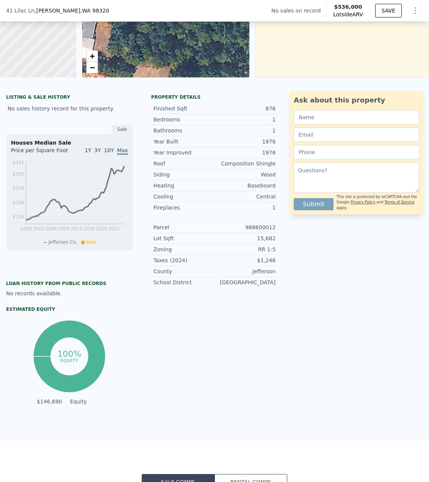 The width and height of the screenshot is (429, 482). What do you see at coordinates (245, 185) in the screenshot?
I see `div: Baseboard` at bounding box center [245, 185].